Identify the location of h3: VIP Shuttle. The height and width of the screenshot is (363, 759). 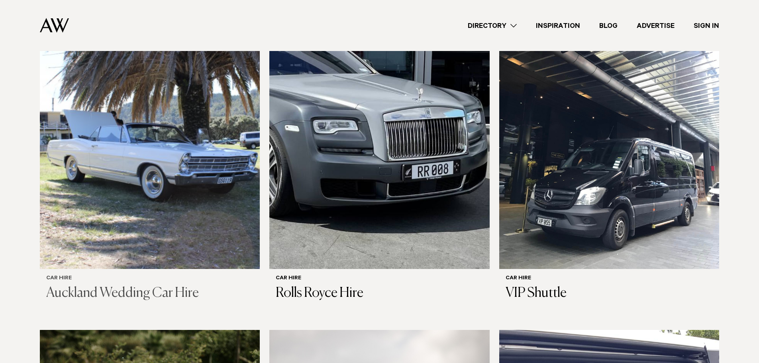
(609, 293).